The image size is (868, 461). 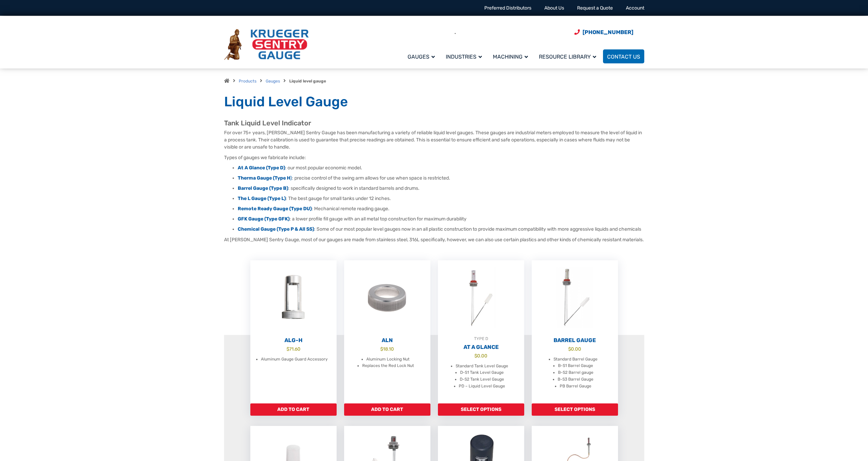 I want to click on strong: Remote Ready Gauge (Type DU), so click(x=274, y=209).